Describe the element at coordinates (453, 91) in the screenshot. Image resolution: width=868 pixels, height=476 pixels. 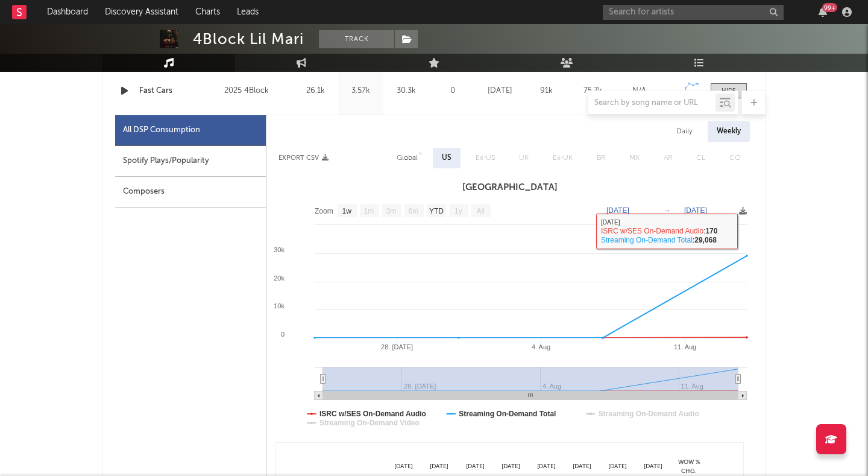
I see `div: 0` at that location.